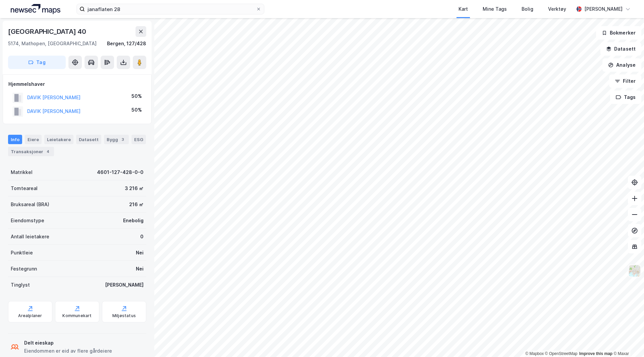  Describe the element at coordinates (15, 139) in the screenshot. I see `div: Info` at that location.